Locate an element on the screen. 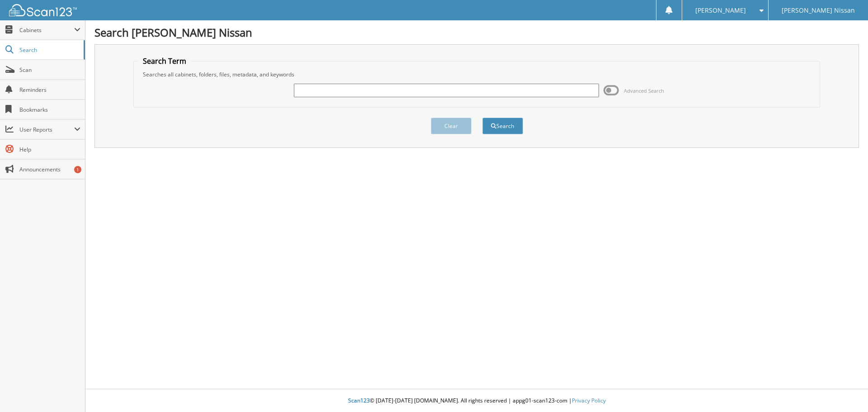 The height and width of the screenshot is (412, 868). span: Advanced Search is located at coordinates (644, 90).